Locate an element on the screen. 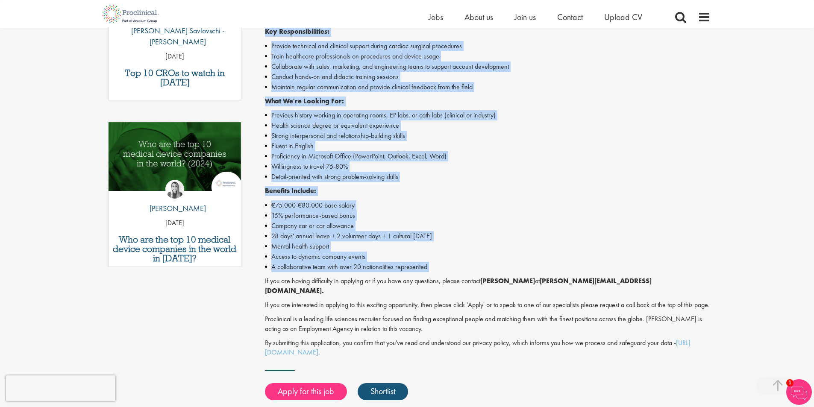 The image size is (814, 407). a: Link to a post is located at coordinates (175, 160).